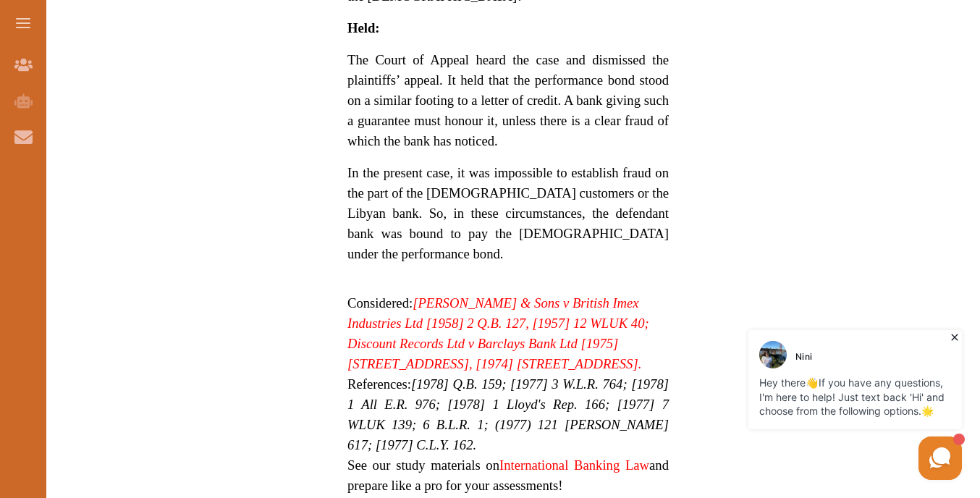  Describe the element at coordinates (508, 415) in the screenshot. I see `em: [1978] Q.B. 159; [1977] 3 W.L.R. 764; [1978] 1 All E.R. 976; [1978] 1 Lloyd's Rep. 166; [1977] 7 ...` at that location.